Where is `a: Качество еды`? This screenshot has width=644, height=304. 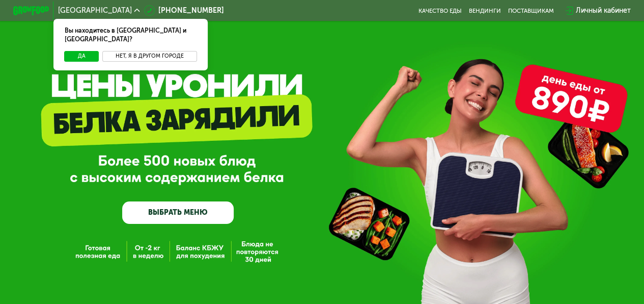 a: Качество еды is located at coordinates (440, 11).